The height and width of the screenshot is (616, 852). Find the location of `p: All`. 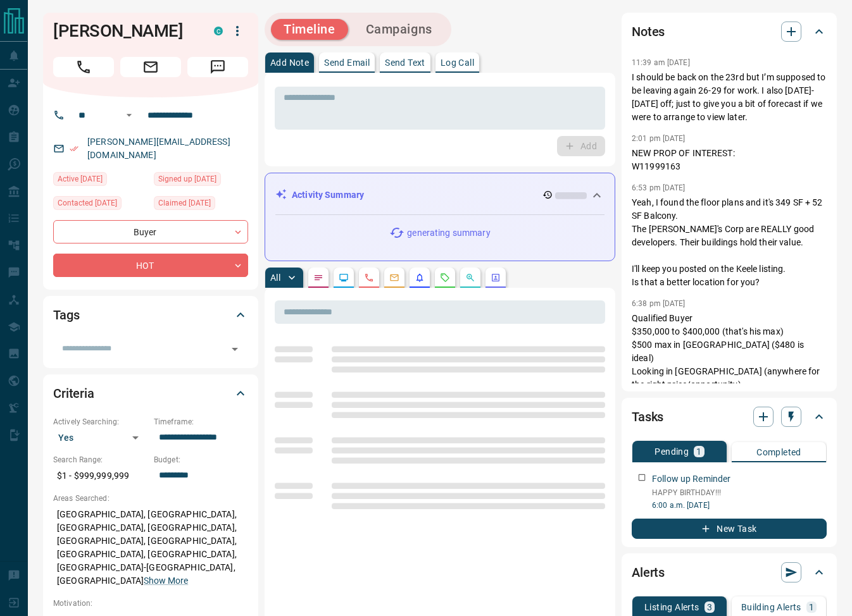

p: All is located at coordinates (276, 278).